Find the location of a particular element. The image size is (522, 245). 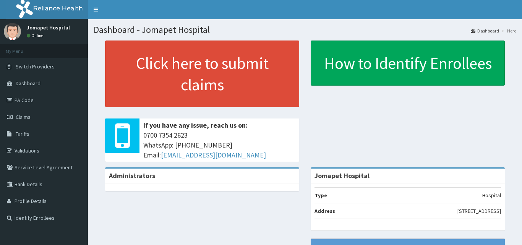

a: Dashboard is located at coordinates (485, 31).